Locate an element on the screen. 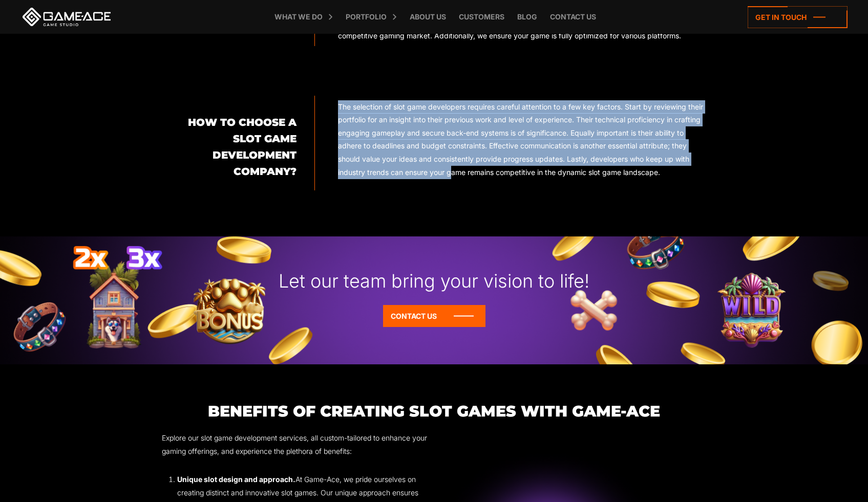 The height and width of the screenshot is (502, 868). strong: Unique slot design and approach. is located at coordinates (236, 479).